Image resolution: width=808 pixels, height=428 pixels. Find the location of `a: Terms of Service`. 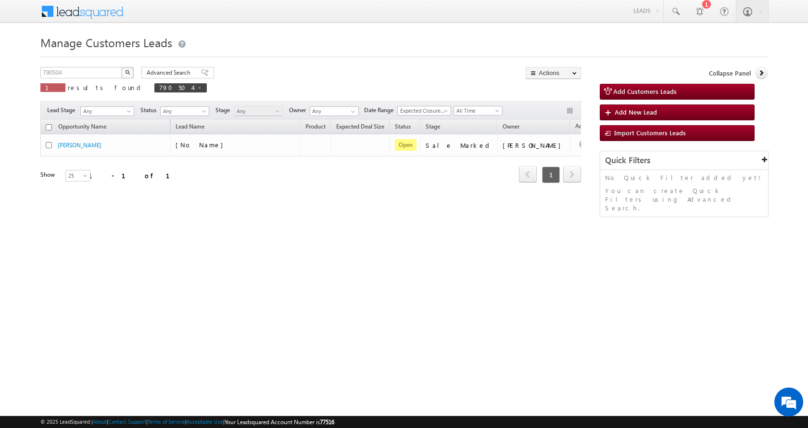

a: Terms of Service is located at coordinates (167, 421).